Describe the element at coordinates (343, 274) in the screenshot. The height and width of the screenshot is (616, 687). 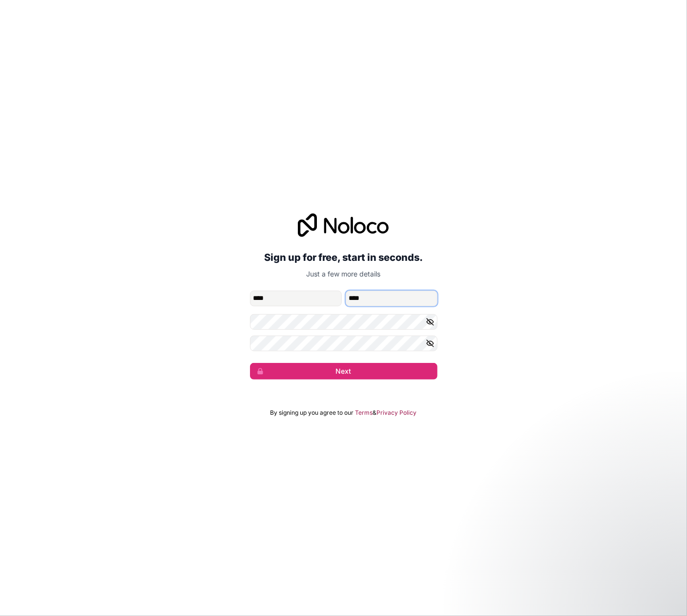
I see `p: Just a few more details` at that location.